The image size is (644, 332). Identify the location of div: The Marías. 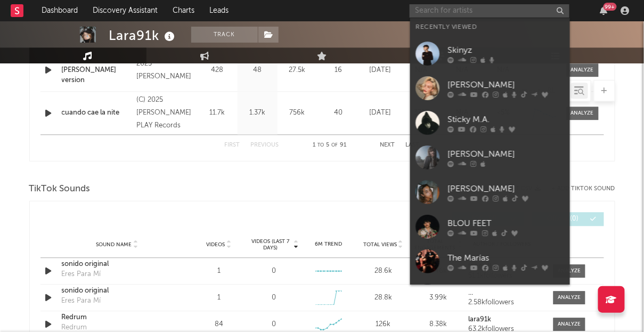
(506, 258).